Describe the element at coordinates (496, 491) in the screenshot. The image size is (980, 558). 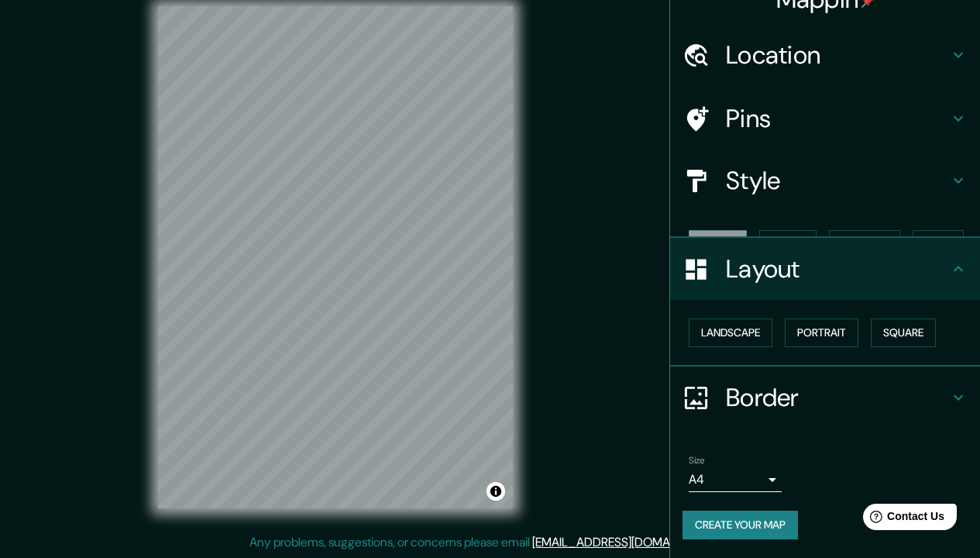
I see `button: Toggle attribution` at that location.